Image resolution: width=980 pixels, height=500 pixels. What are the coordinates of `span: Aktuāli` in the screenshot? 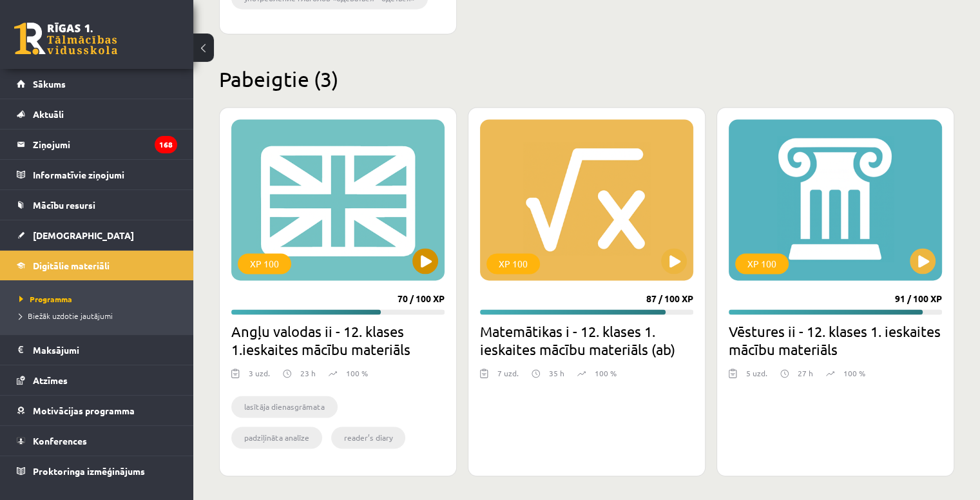 It's located at (49, 114).